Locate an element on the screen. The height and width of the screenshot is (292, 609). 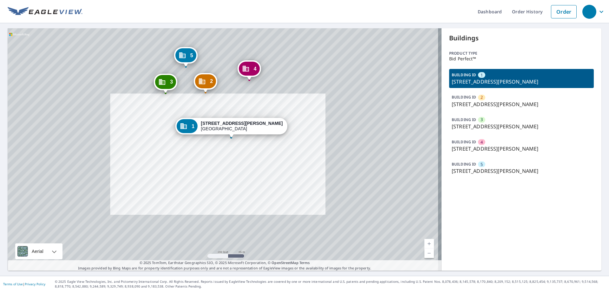
div: Dropped pin, building 2, Commercial property, 2101 Nash St Sanford, NC 27330 is located at coordinates (206, 83).